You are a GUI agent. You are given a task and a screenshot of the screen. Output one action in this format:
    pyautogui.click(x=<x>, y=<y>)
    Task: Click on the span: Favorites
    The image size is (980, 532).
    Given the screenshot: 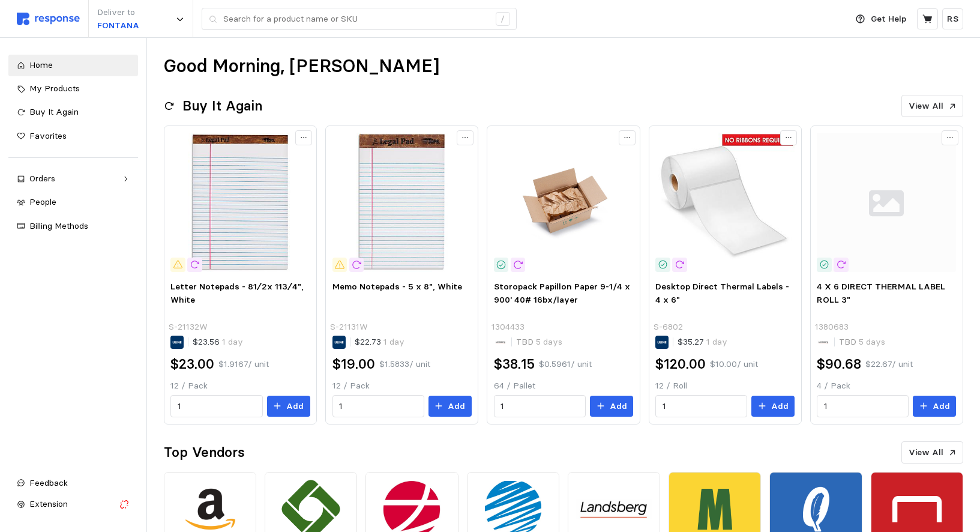 What is the action you would take?
    pyautogui.click(x=48, y=136)
    